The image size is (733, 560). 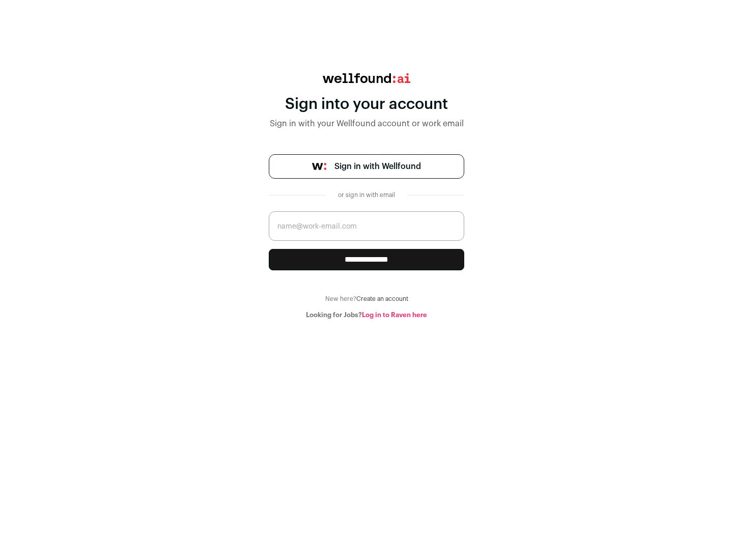 What do you see at coordinates (366, 105) in the screenshot?
I see `div: Sign into your account` at bounding box center [366, 105].